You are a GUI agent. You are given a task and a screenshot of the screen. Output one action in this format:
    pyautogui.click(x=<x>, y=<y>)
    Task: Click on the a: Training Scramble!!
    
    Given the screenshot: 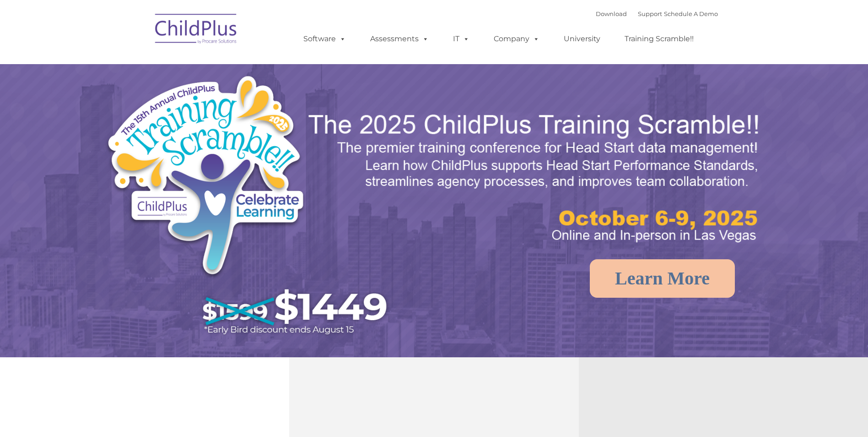 What is the action you would take?
    pyautogui.click(x=659, y=39)
    